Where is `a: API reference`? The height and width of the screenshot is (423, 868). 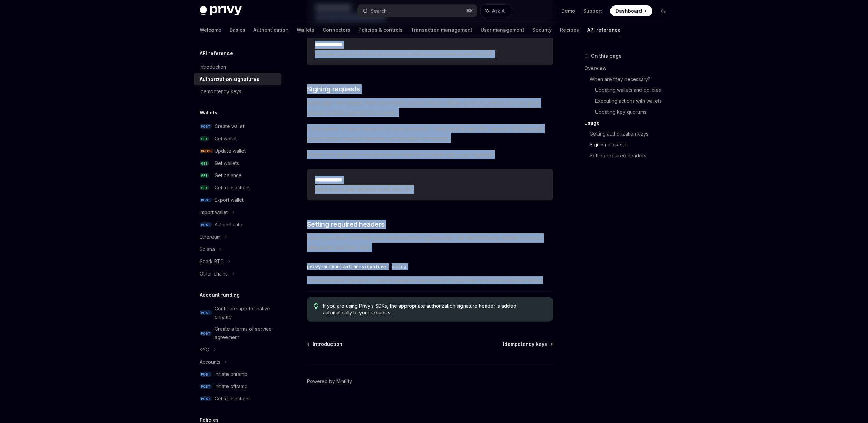 a: API reference is located at coordinates (604, 30).